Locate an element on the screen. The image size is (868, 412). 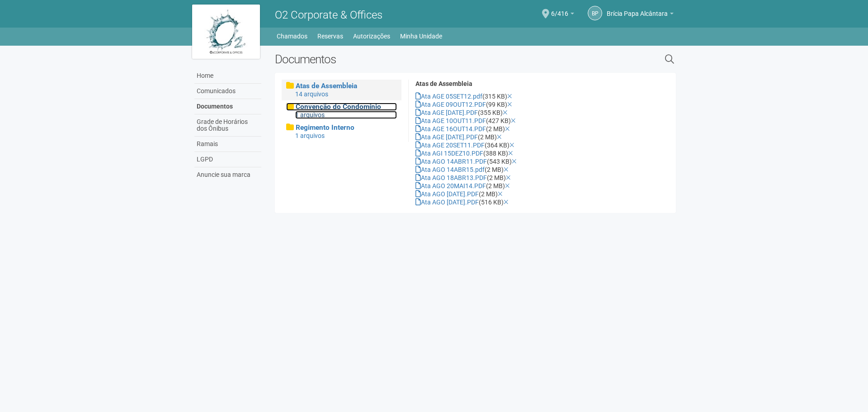
a: Ata AGE 05SET12.pdf is located at coordinates (449, 97).